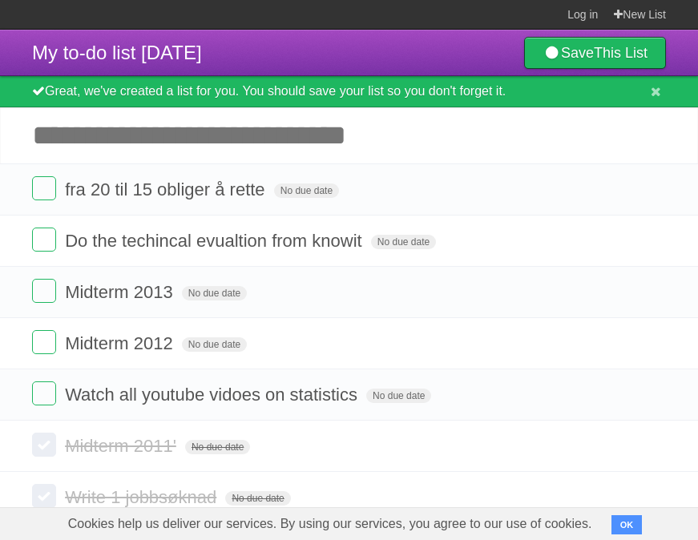  Describe the element at coordinates (123, 445) in the screenshot. I see `span: Midterm 2011'` at that location.